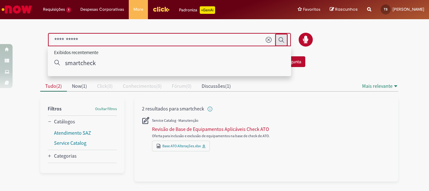 This screenshot has width=429, height=191. Describe the element at coordinates (54, 9) in the screenshot. I see `span: Requisições` at that location.